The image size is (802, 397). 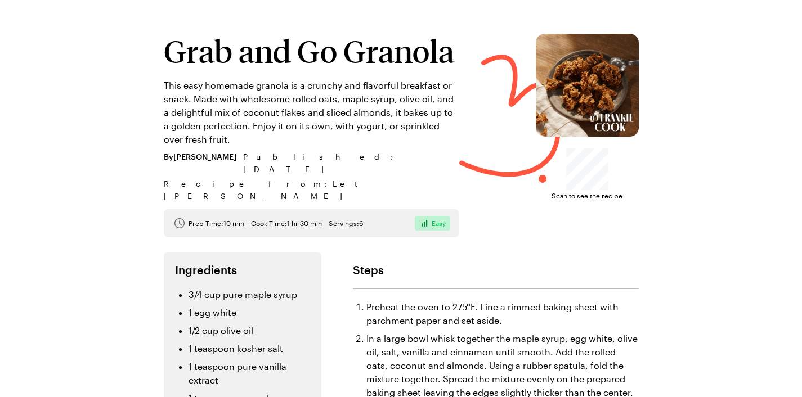 I want to click on li: 1/2 cup olive oil, so click(x=249, y=331).